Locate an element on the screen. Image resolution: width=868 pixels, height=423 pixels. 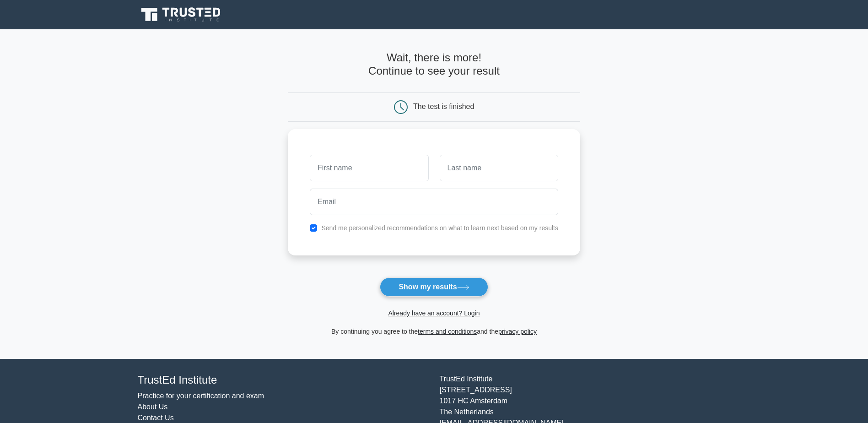
div: By continuing you agree to the and the is located at coordinates (434, 331).